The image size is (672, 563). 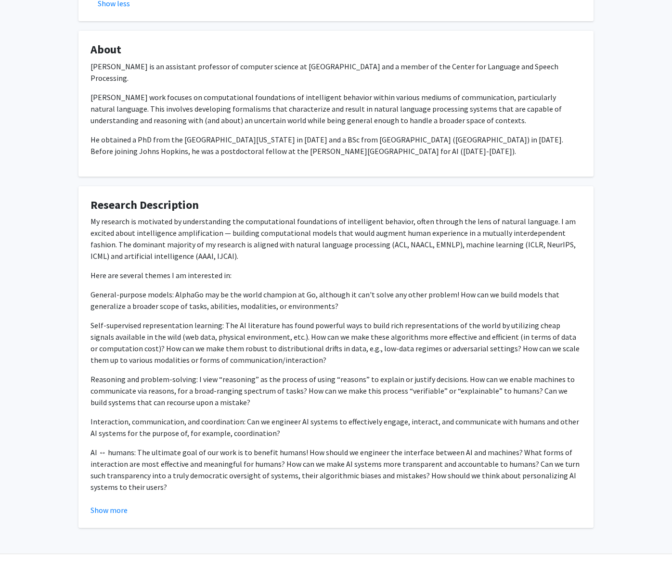 I want to click on p: Self-supervised representation learning: The AI literature has found powerful ways to build rich ..., so click(x=336, y=343).